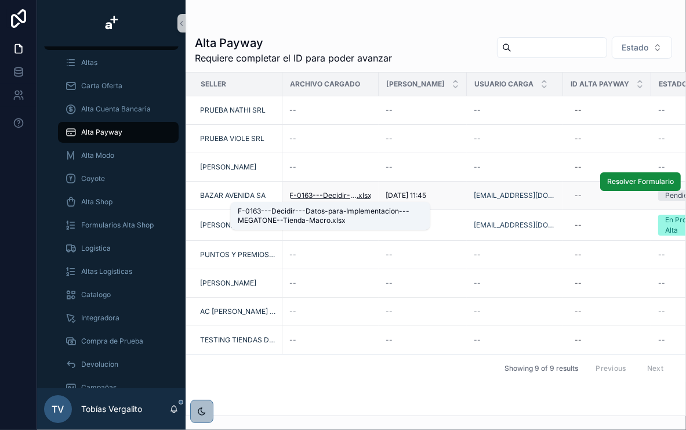  Describe the element at coordinates (117, 225) in the screenshot. I see `span: Formularios Alta Shop` at that location.